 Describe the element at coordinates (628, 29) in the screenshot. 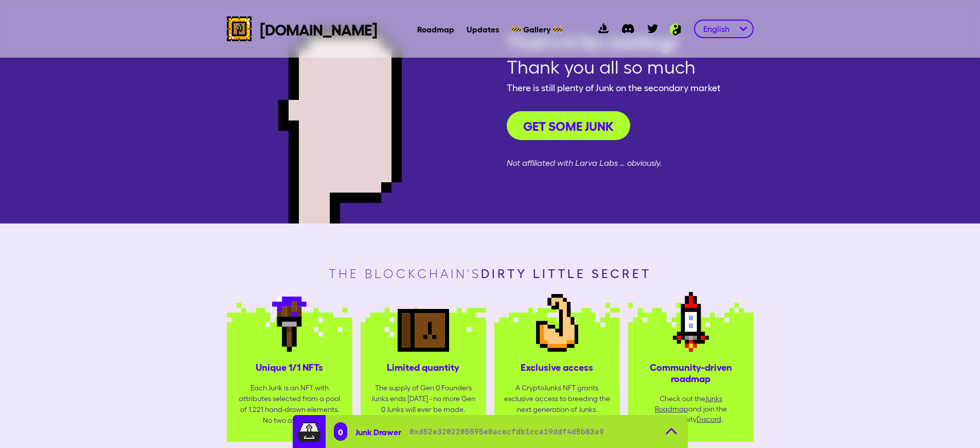

I see `a: discord` at that location.